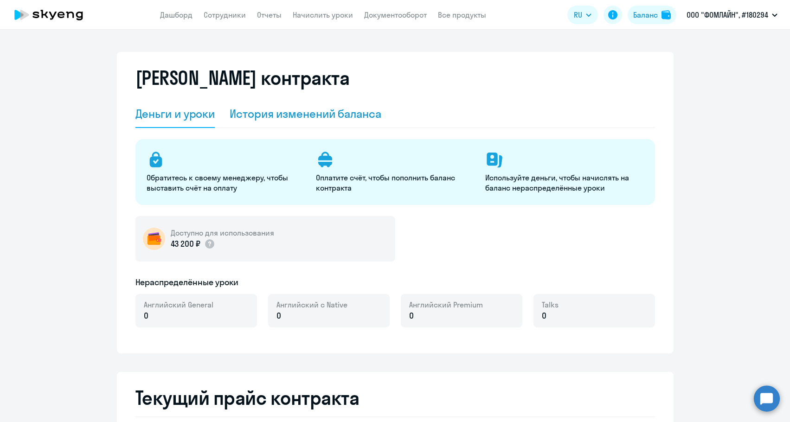  I want to click on div: Баланс, so click(645, 15).